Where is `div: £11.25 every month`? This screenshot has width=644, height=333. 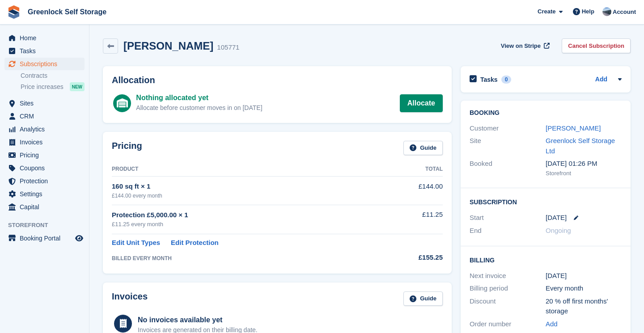
div: £11.25 every month is located at coordinates (247, 224).